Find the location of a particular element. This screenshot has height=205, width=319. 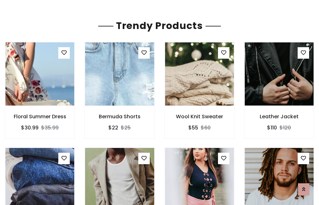

h6: $110 is located at coordinates (271, 127).